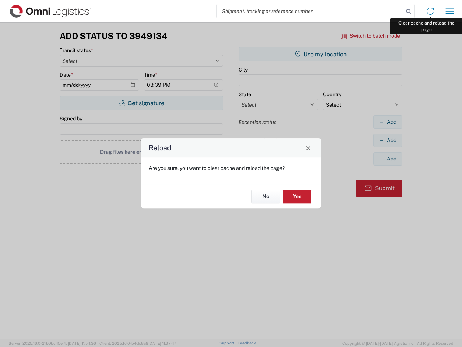  I want to click on p: Are you sure, you want to clear cache and reload the page?, so click(231, 168).